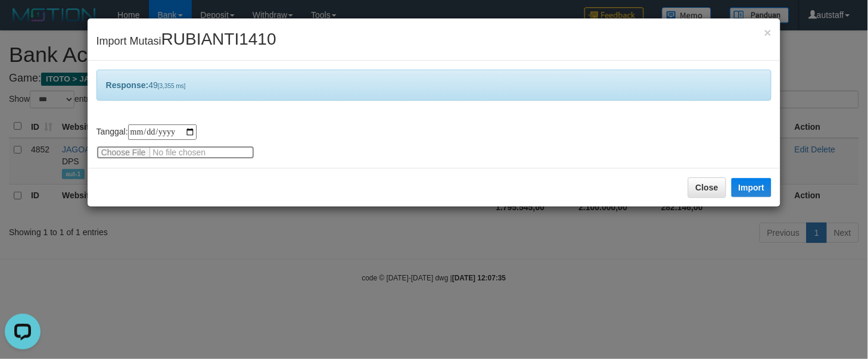 This screenshot has height=359, width=868. Describe the element at coordinates (22, 22) in the screenshot. I see `button: Open LiveChat chat widget` at that location.